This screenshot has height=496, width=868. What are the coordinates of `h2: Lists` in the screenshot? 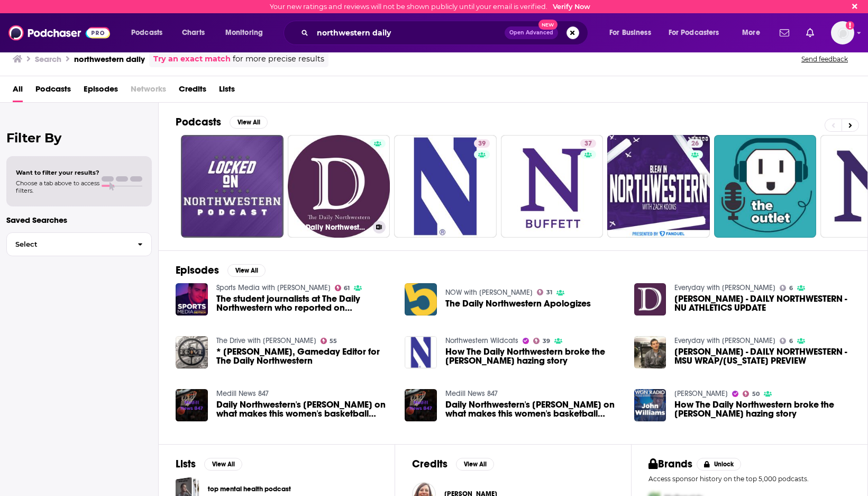 It's located at (185, 464).